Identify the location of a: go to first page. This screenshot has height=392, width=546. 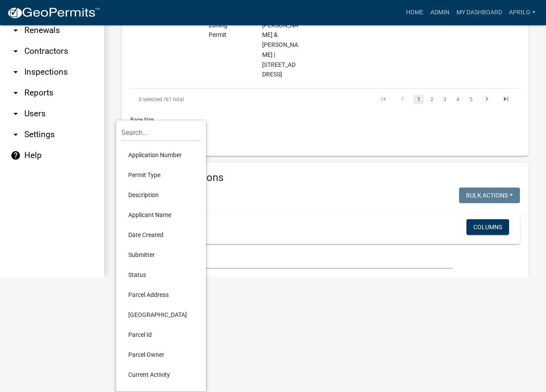
(383, 99).